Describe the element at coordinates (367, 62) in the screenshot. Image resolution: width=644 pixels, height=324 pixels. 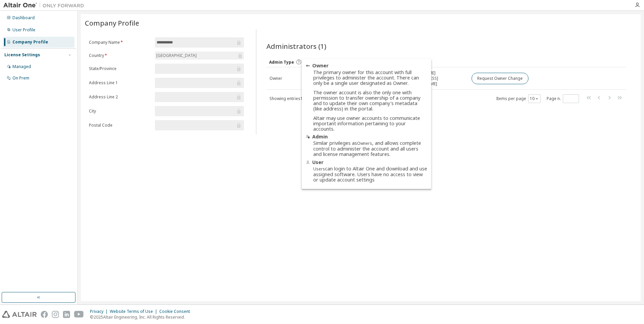
I see `div: Name` at that location.